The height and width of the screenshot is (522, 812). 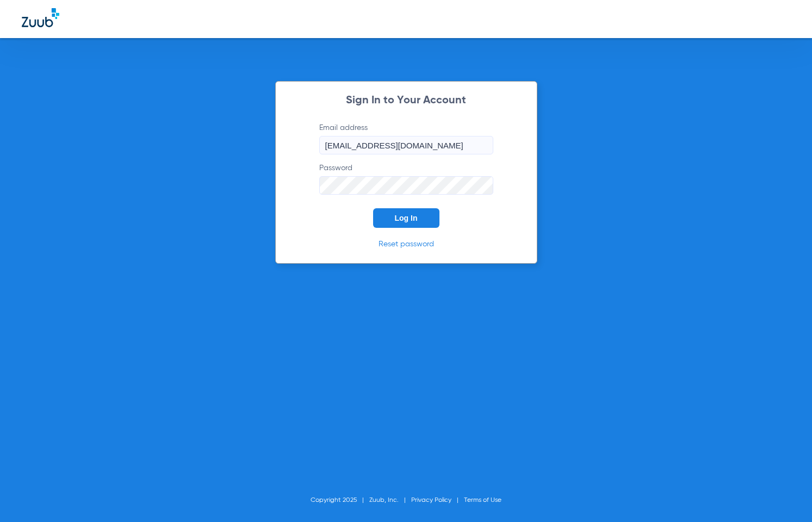 I want to click on img: Zuub Logo, so click(x=40, y=17).